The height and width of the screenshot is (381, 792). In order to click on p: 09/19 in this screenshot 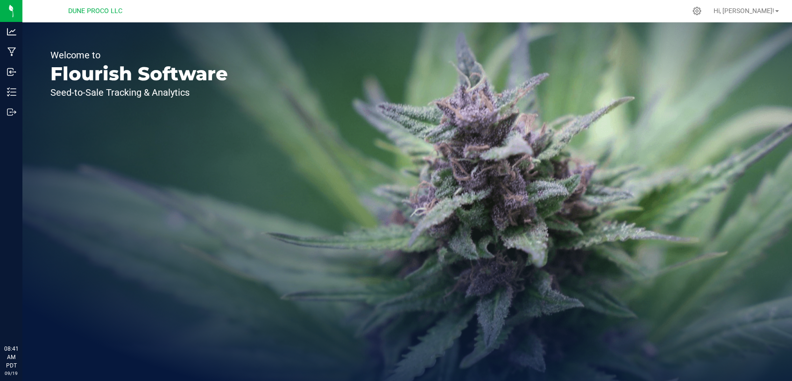, I will do `click(11, 373)`.